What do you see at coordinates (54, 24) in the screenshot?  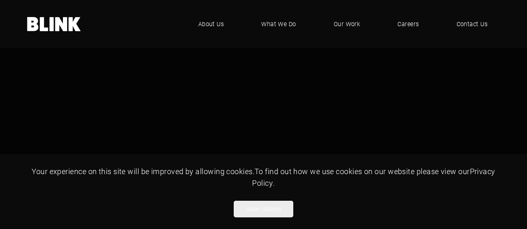 I see `a: Home` at bounding box center [54, 24].